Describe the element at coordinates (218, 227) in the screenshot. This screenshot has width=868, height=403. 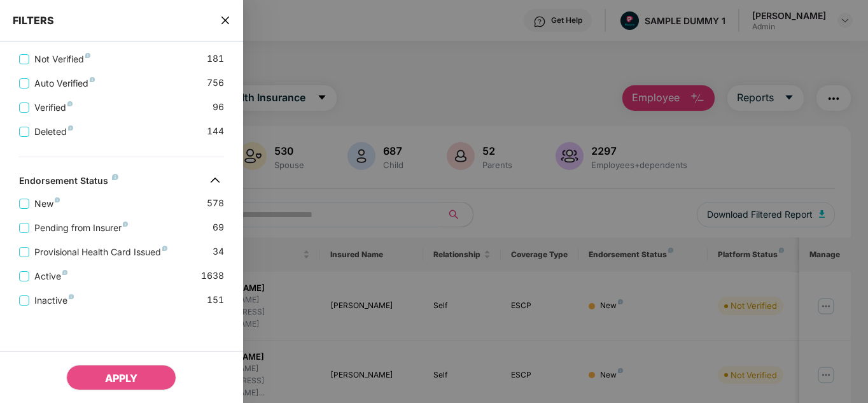
I see `span: 69` at that location.